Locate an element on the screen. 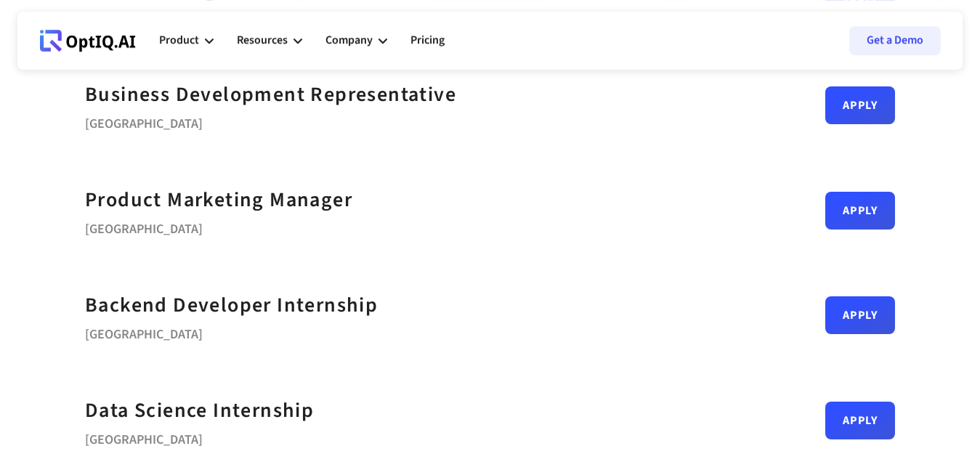 Image resolution: width=980 pixels, height=467 pixels. div: Product Marketing Manager is located at coordinates (219, 199).